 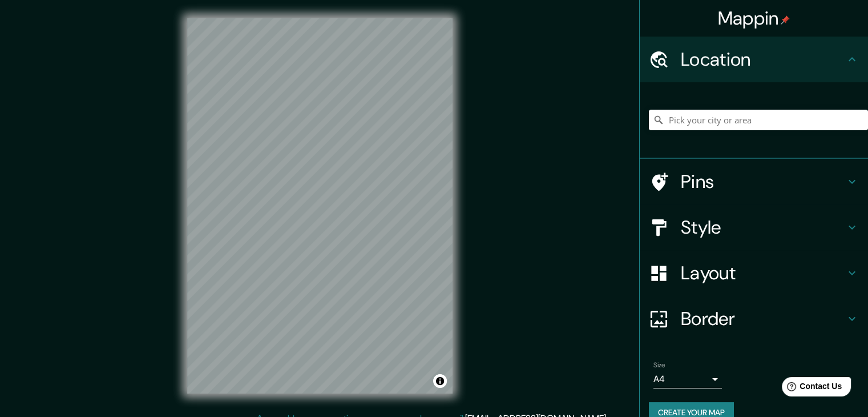 I want to click on span: Contact Us, so click(x=54, y=13).